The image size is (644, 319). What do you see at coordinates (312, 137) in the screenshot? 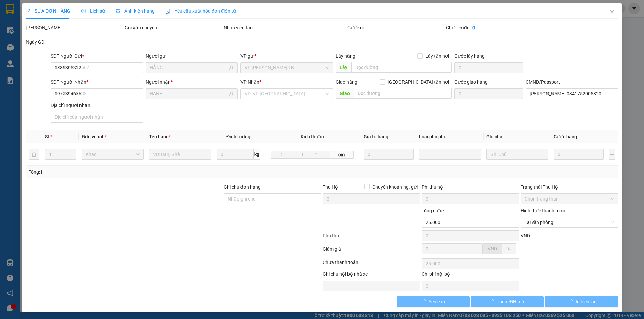
I see `span: Kích thước` at bounding box center [312, 137].